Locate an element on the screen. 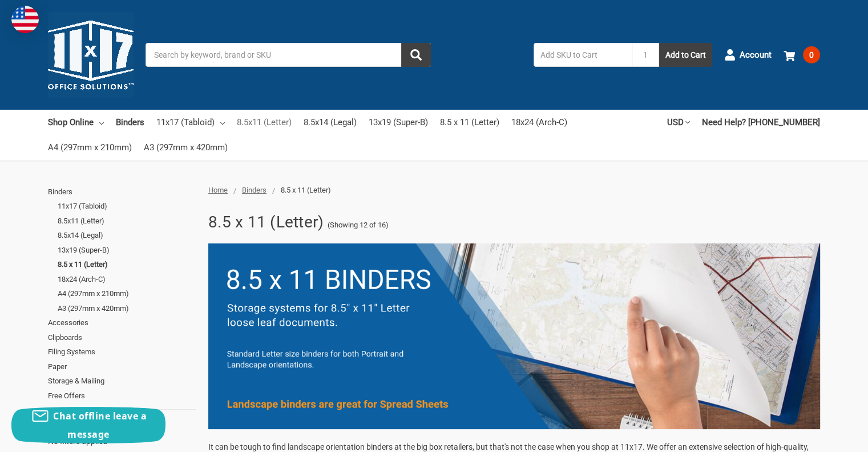 This screenshot has width=868, height=452. a: USD is located at coordinates (679, 122).